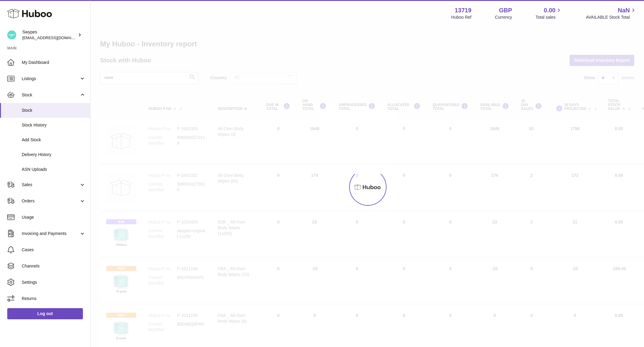  I want to click on a: NaN AVAILABLE Stock Total, so click(611, 13).